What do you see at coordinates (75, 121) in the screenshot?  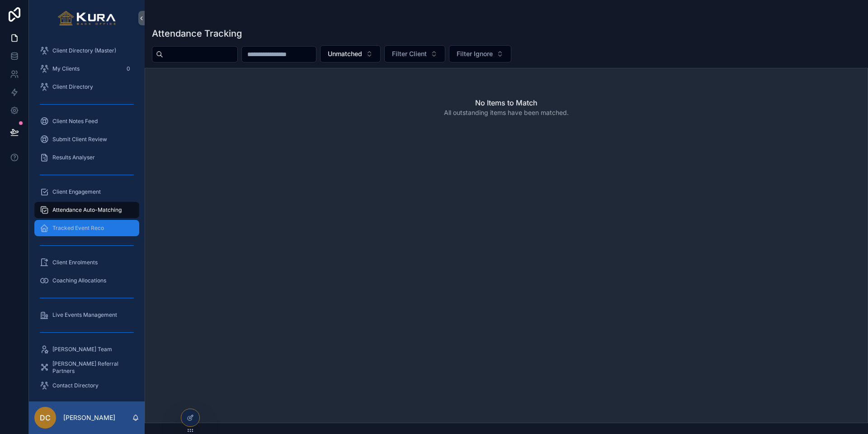 I see `span: Client Notes Feed` at bounding box center [75, 121].